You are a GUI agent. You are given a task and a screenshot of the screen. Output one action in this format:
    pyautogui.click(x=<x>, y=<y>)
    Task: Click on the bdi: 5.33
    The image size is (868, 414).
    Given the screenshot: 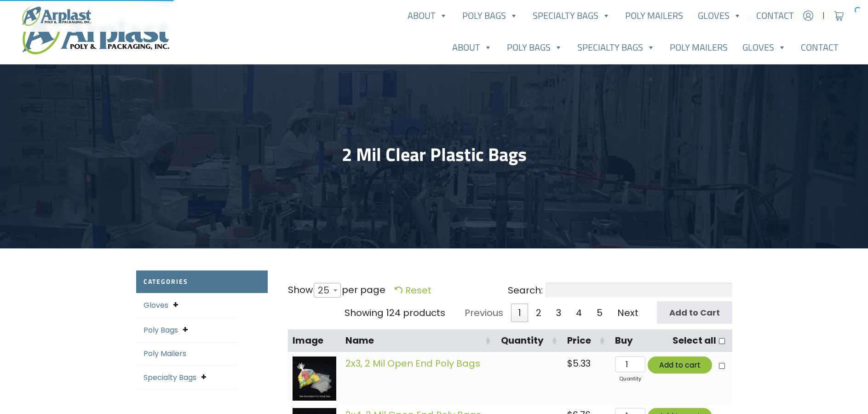 What is the action you would take?
    pyautogui.click(x=579, y=363)
    